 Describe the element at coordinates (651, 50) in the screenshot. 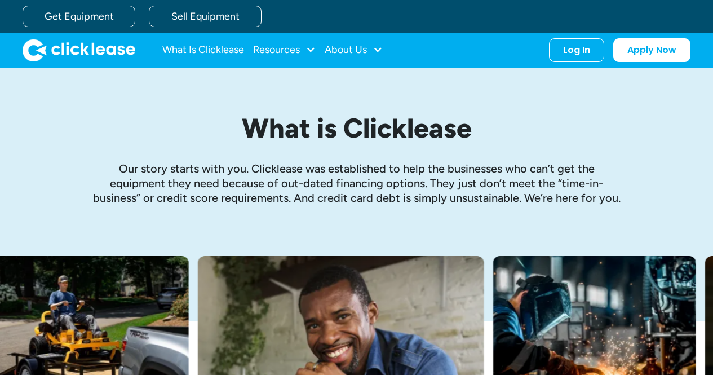

I see `a: Apply Now` at that location.